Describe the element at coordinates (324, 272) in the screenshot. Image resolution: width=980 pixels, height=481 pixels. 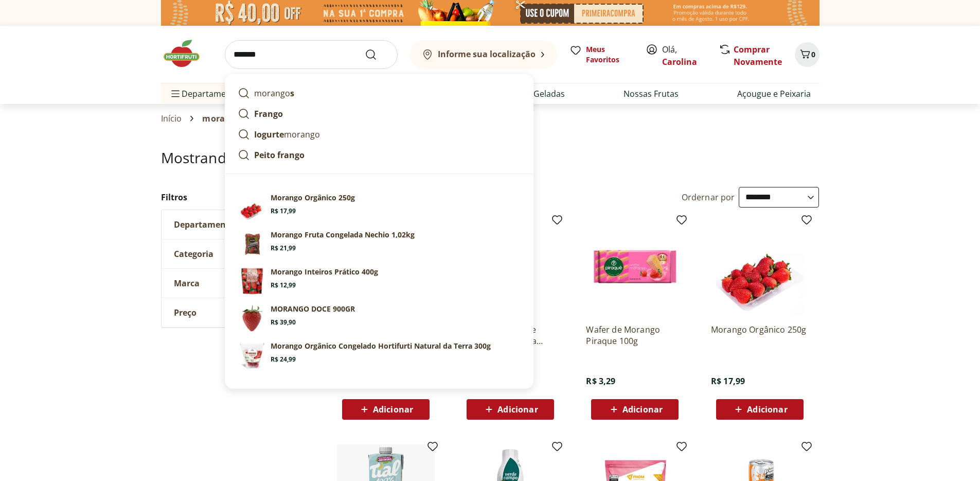
I see `p: Morango Inteiros Prático 400g` at that location.